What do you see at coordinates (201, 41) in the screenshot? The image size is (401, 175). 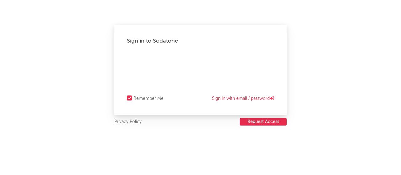 I see `div: Sign in to Sodatone` at bounding box center [201, 41].